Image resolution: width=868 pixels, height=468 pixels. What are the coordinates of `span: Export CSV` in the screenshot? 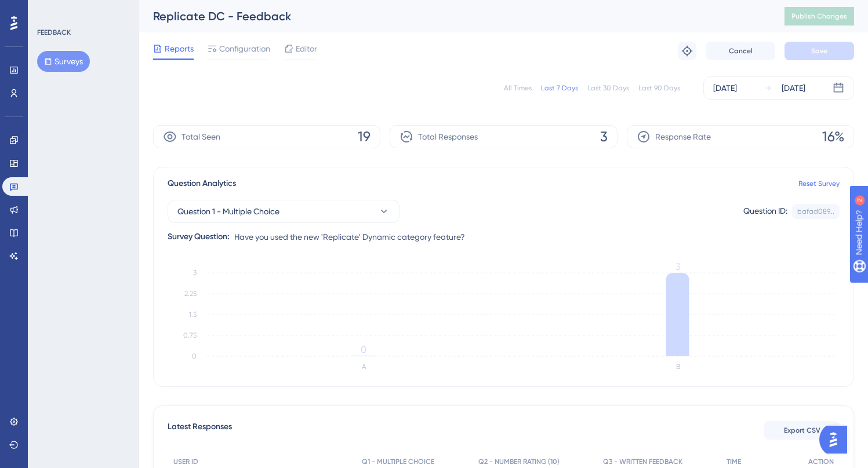 It's located at (803, 430).